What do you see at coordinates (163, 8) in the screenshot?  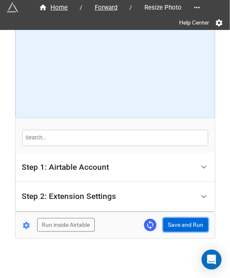 I see `span: Resize Photo` at bounding box center [163, 8].